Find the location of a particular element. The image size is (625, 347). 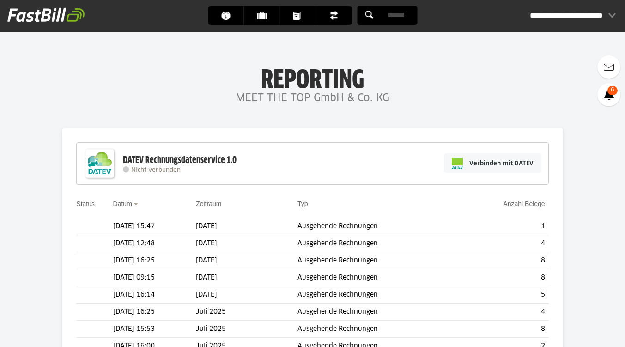

a: Dokumente is located at coordinates (297, 16).